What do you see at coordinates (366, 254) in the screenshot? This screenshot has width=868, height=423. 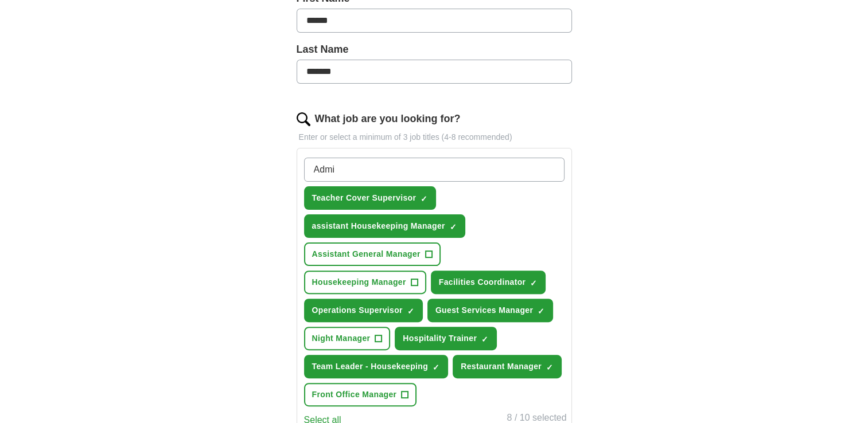 I see `span: Assistant General Manager` at bounding box center [366, 254].